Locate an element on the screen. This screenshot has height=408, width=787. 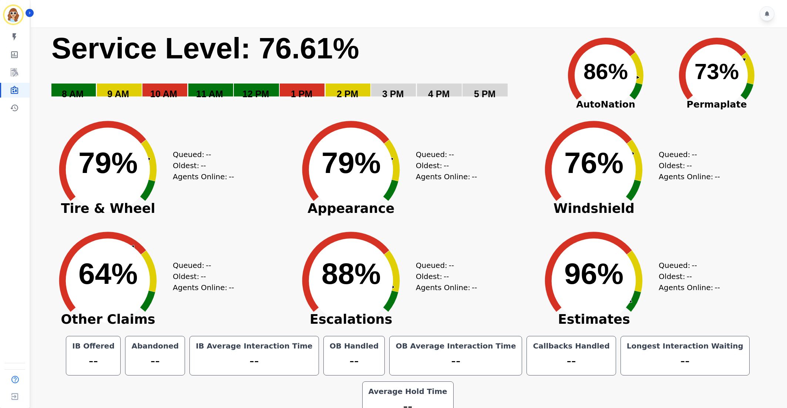
span: Estimates is located at coordinates (594, 320).